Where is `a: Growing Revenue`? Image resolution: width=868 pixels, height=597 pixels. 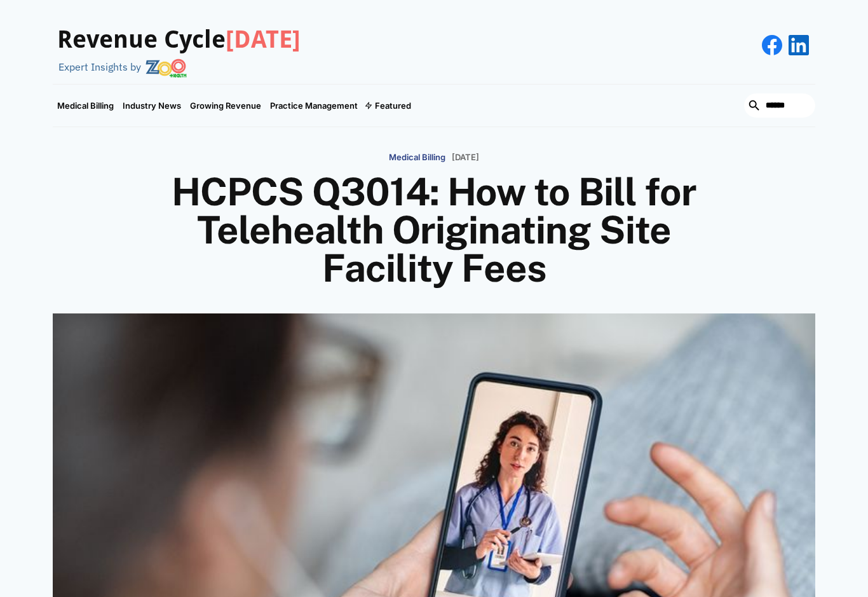
a: Growing Revenue is located at coordinates (225, 106).